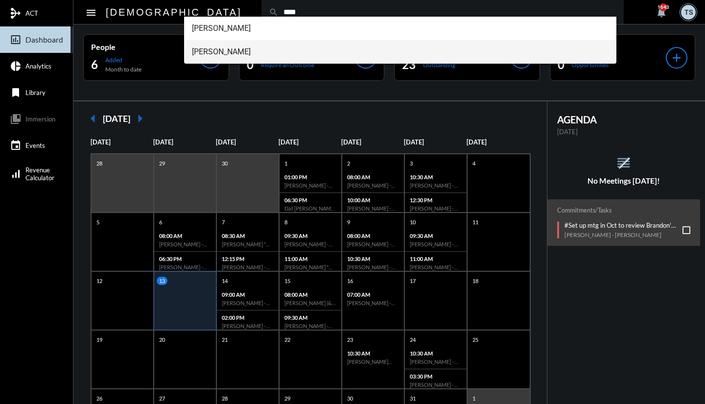 The width and height of the screenshot is (705, 404). What do you see at coordinates (98, 222) in the screenshot?
I see `p: 5` at bounding box center [98, 222].